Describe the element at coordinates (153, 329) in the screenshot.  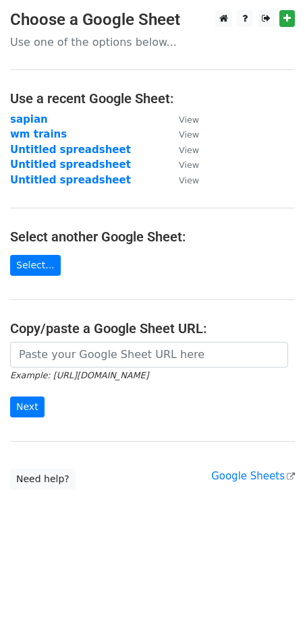
I see `h4: Copy/paste a Google Sheet URL:` at that location.